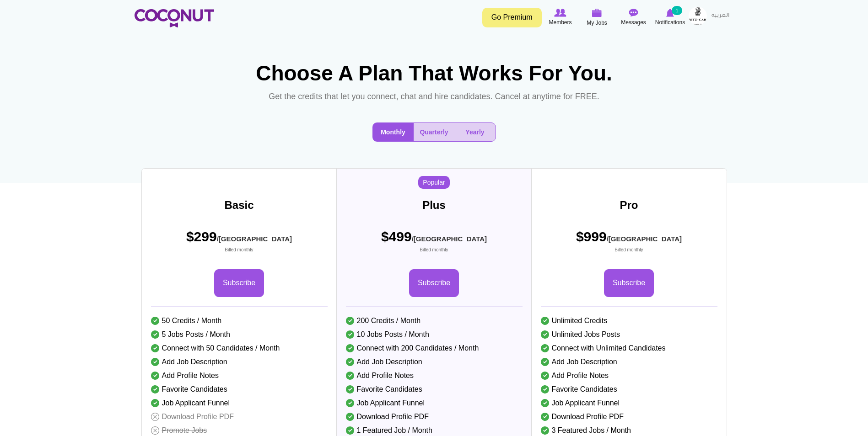 This screenshot has width=868, height=436. Describe the element at coordinates (433, 240) in the screenshot. I see `span: $499` at that location.